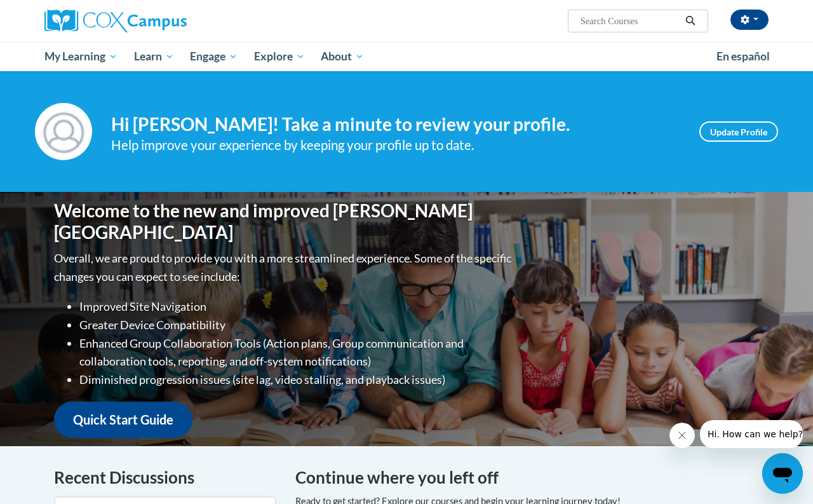 The image size is (813, 504). What do you see at coordinates (527, 477) in the screenshot?
I see `h4: Continue where you left off` at bounding box center [527, 477].